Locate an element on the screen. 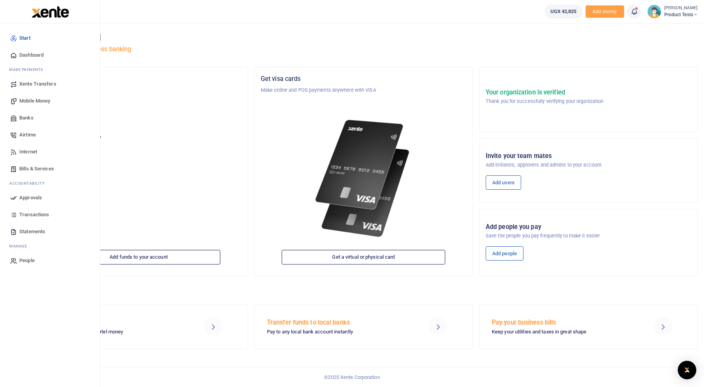 This screenshot has height=387, width=704. a: Start is located at coordinates (50, 38).